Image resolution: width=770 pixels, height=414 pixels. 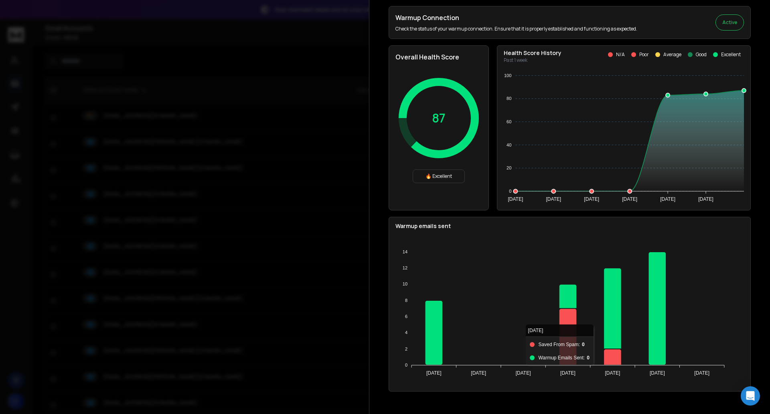 I want to click on h2: Warmup Connection, so click(x=516, y=18).